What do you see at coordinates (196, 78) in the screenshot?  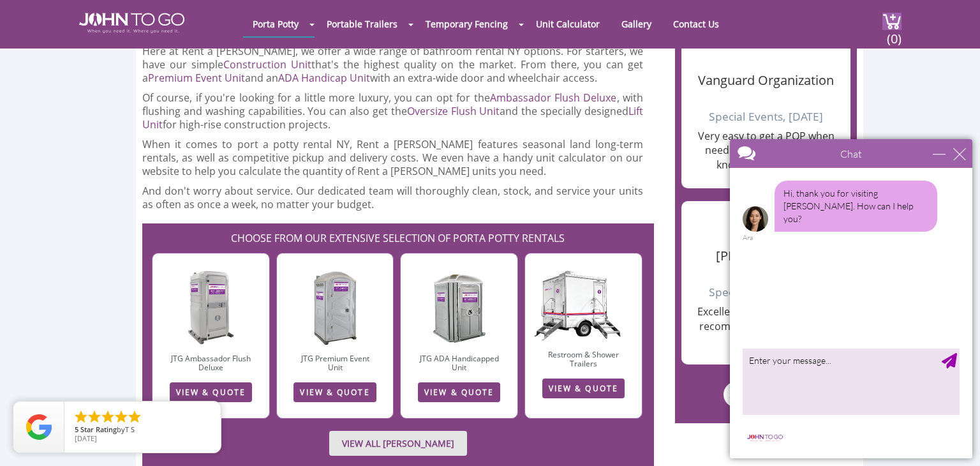 I see `a: Premium Event Unit` at bounding box center [196, 78].